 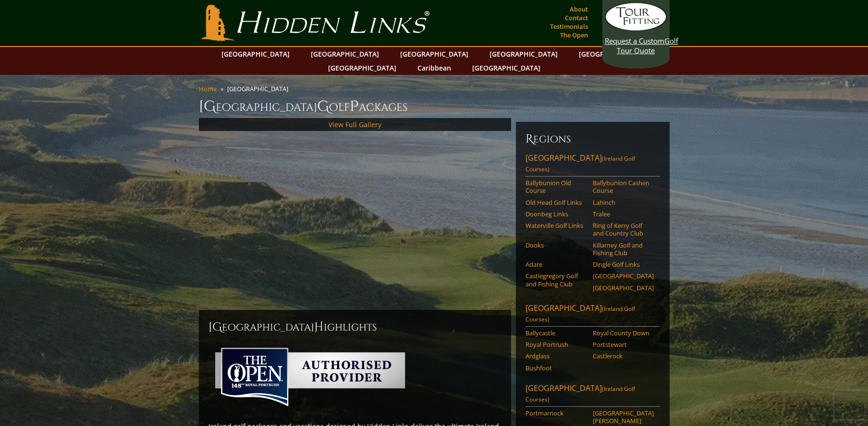 What do you see at coordinates (556, 264) in the screenshot?
I see `a: Adare` at bounding box center [556, 264].